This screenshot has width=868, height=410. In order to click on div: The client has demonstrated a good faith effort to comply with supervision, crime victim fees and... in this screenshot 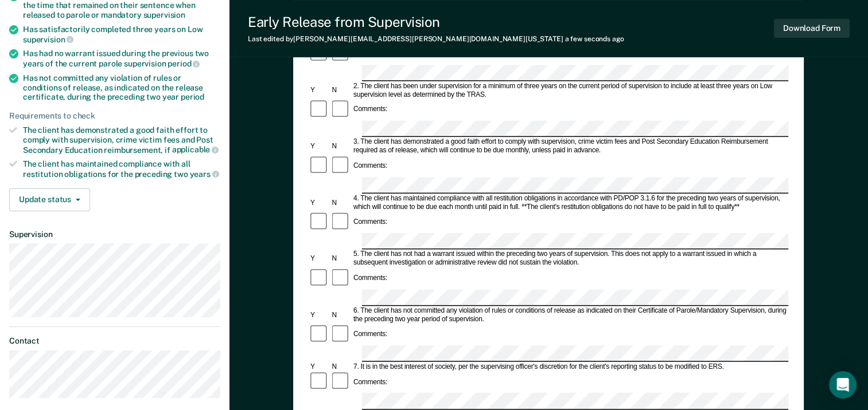, I will do `click(122, 140)`.